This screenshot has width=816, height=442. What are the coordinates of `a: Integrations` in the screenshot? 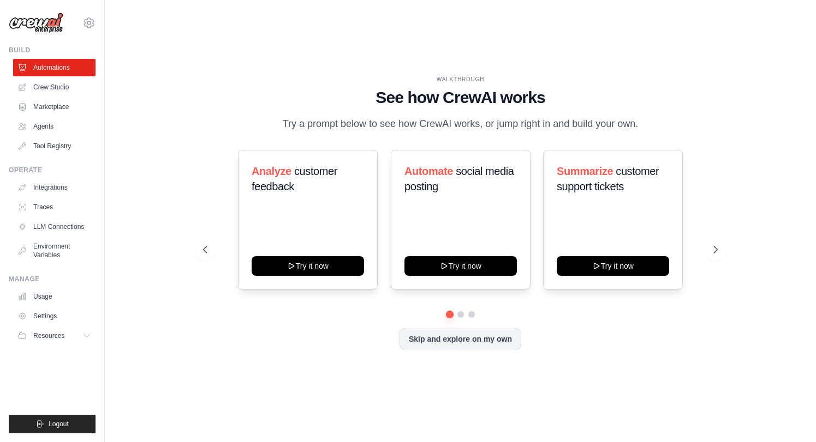 It's located at (54, 188).